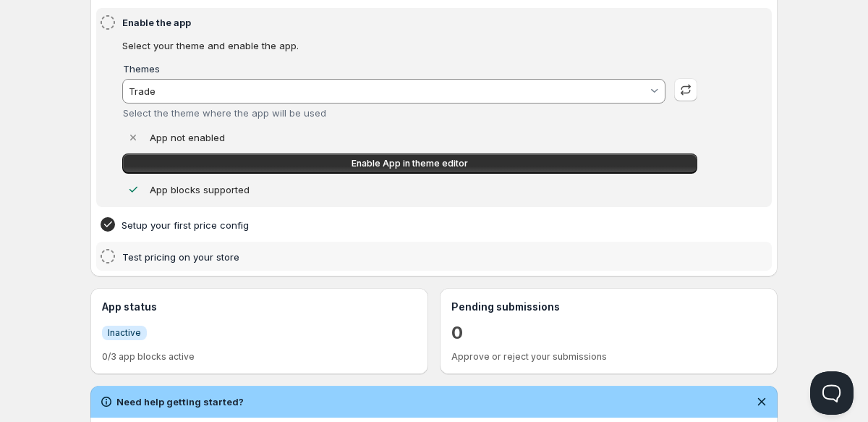 The height and width of the screenshot is (422, 868). Describe the element at coordinates (458, 333) in the screenshot. I see `p: 0` at that location.